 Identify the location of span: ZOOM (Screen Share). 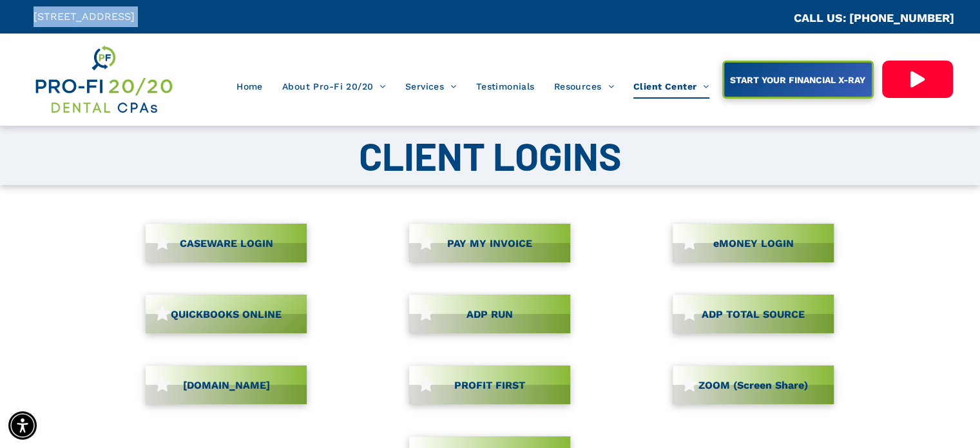
(753, 385).